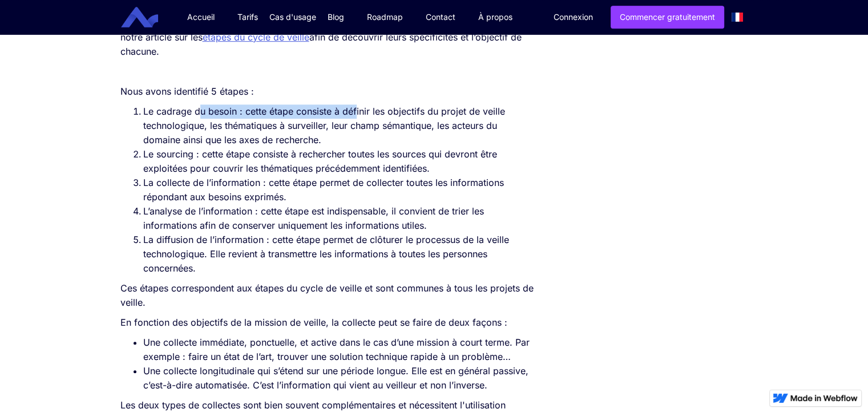 Image resolution: width=868 pixels, height=413 pixels. Describe the element at coordinates (339, 350) in the screenshot. I see `li: Une collecte immédiate, ponctuelle, et active dans le cas d’une mission à court terme. Par exempl...` at that location.